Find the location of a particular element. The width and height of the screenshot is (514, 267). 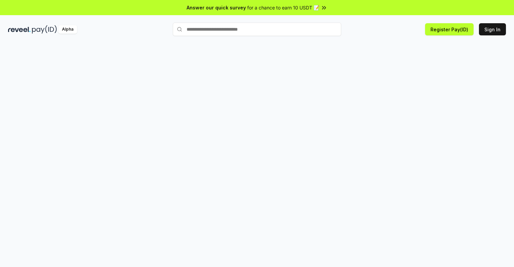

button: Sign In is located at coordinates (492, 29).